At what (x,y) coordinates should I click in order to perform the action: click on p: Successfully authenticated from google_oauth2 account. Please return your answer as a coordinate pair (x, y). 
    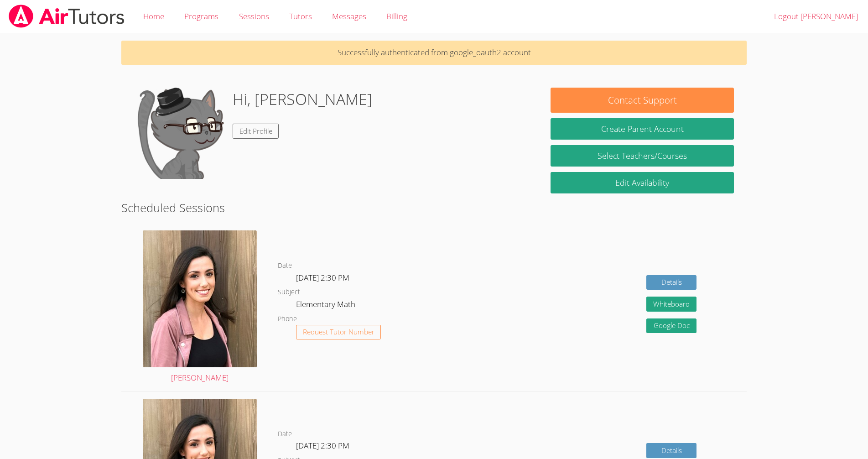
    Looking at the image, I should click on (434, 53).